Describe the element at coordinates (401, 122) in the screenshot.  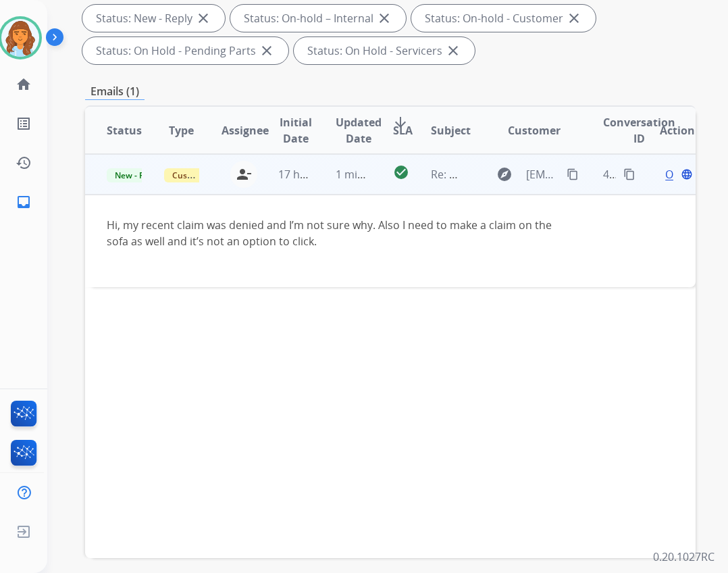
I see `mat-icon: arrow_downward` at that location.